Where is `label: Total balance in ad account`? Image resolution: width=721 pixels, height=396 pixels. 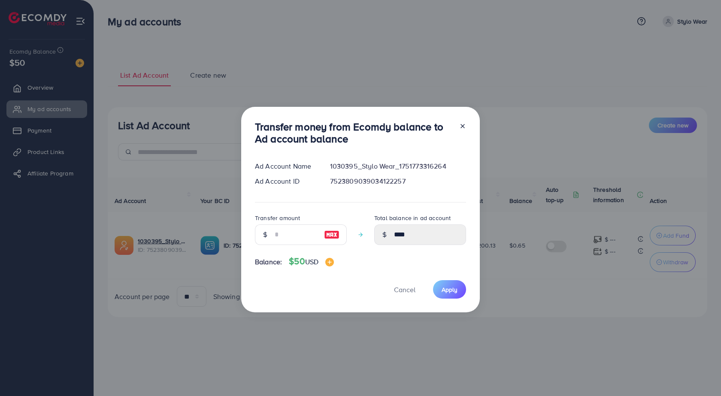 label: Total balance in ad account is located at coordinates (412, 218).